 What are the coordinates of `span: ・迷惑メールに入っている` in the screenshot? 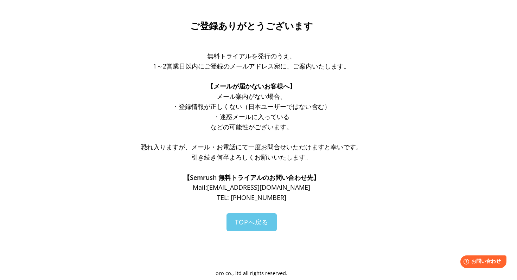 It's located at (251, 117).